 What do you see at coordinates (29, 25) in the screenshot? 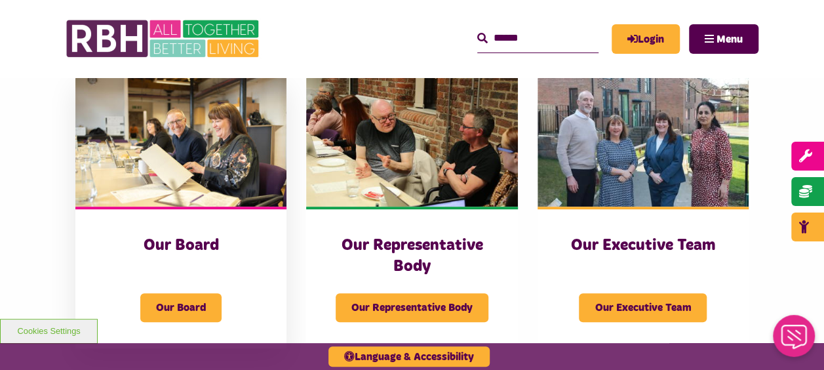
I see `div: Close Web Assistant` at bounding box center [29, 25].